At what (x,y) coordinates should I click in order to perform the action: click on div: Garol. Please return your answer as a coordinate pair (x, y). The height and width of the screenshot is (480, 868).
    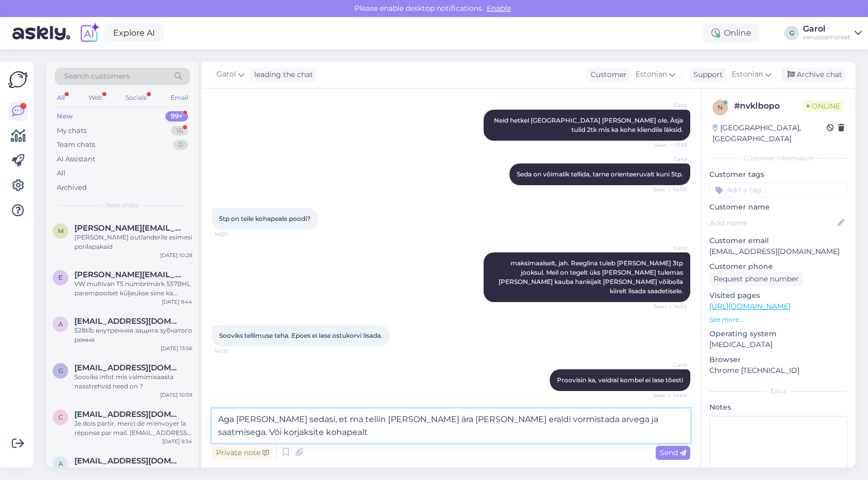
    Looking at the image, I should click on (827, 29).